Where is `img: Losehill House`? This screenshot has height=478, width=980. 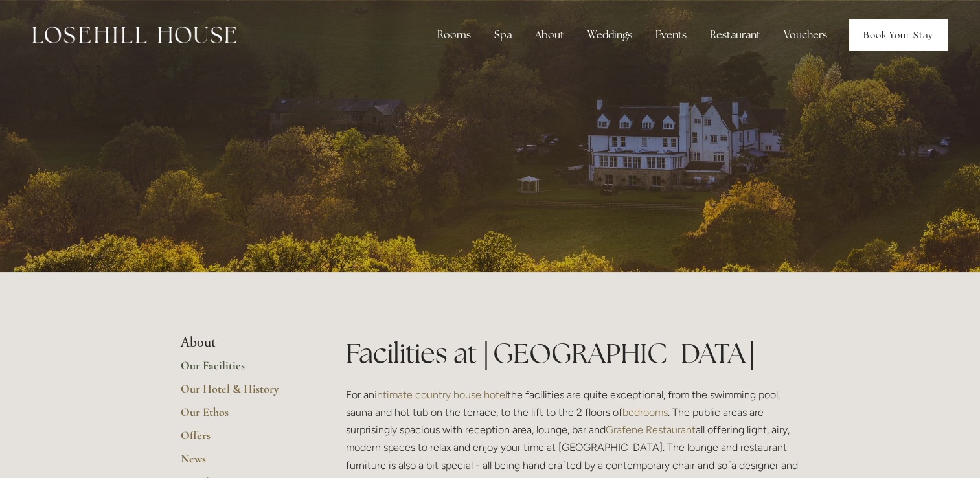 img: Losehill House is located at coordinates (134, 35).